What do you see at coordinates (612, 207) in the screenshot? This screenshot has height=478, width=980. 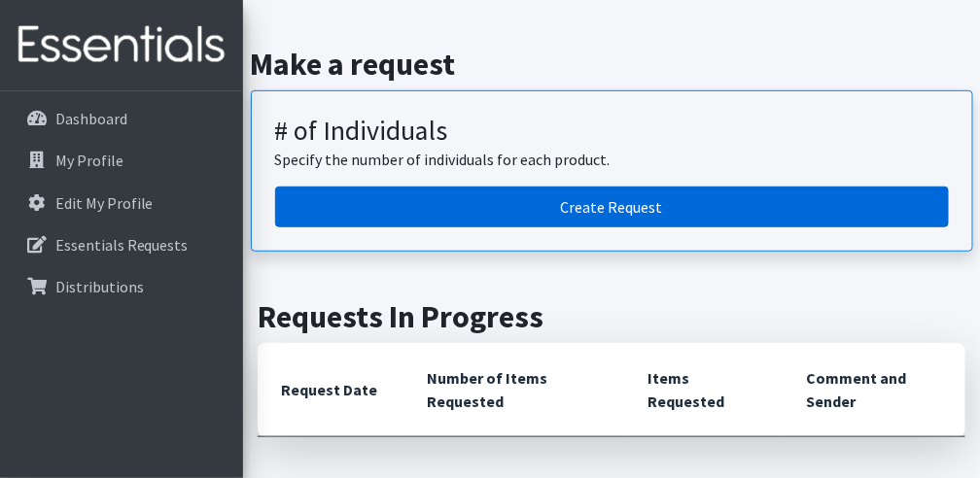 I see `a: Create a request by number of individuals` at bounding box center [612, 207].